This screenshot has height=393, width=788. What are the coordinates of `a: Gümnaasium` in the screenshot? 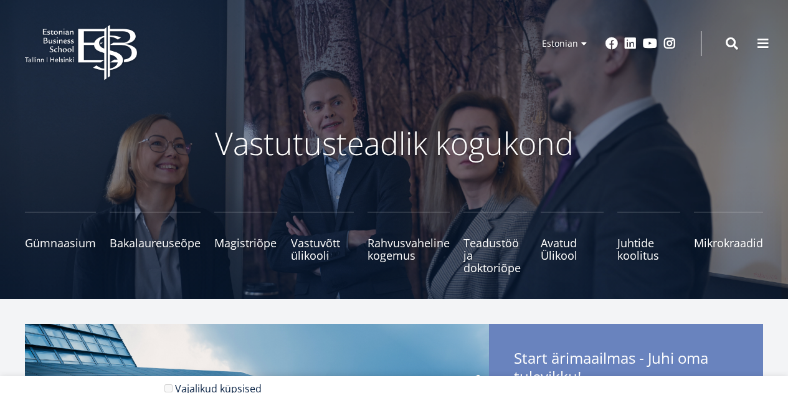 It's located at (60, 243).